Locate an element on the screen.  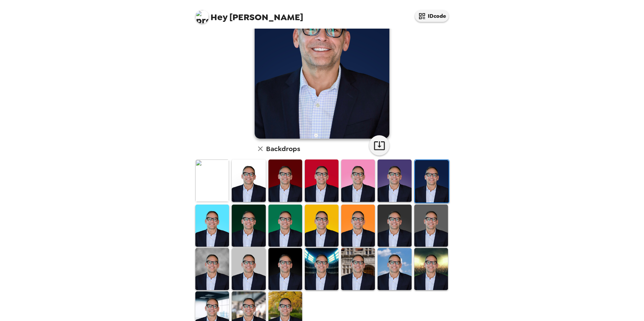
button: IDcode is located at coordinates (432, 16).